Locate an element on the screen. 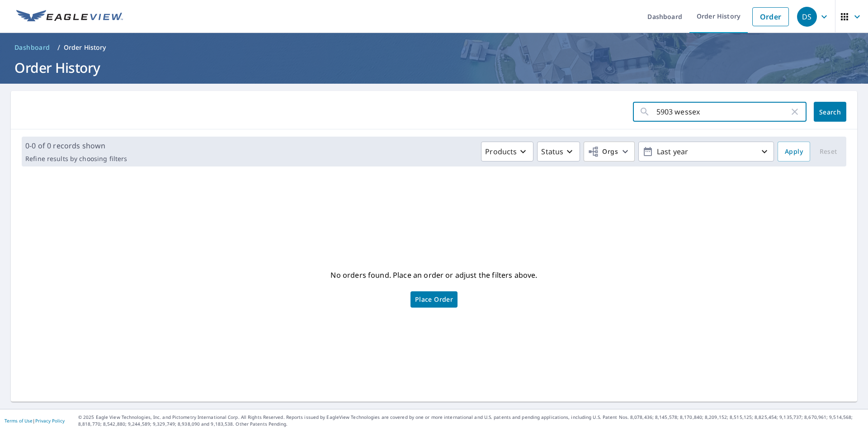 The width and height of the screenshot is (868, 432). button: Search is located at coordinates (830, 112).